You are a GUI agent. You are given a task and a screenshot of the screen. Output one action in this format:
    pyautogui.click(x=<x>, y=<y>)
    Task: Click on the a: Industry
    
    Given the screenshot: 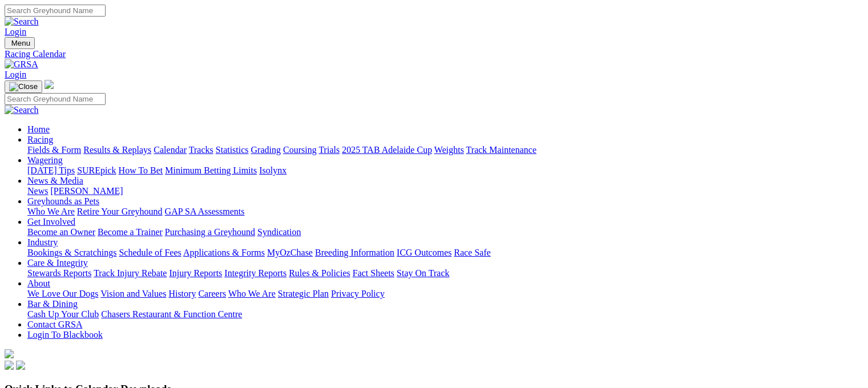 What is the action you would take?
    pyautogui.click(x=43, y=242)
    